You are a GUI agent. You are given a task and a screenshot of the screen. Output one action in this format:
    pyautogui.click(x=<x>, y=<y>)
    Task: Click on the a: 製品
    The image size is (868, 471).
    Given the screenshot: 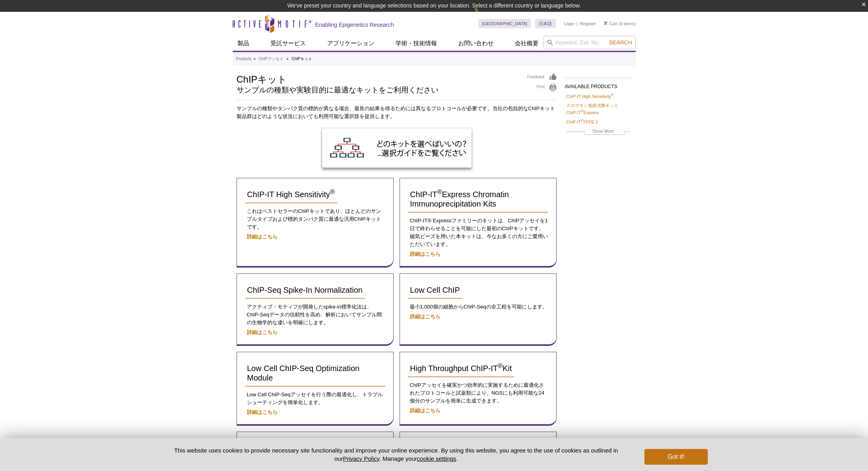 What is the action you would take?
    pyautogui.click(x=243, y=44)
    